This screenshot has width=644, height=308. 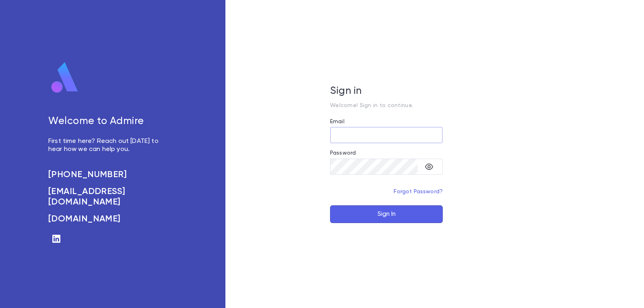 I want to click on button: toggle password visibility, so click(x=430, y=167).